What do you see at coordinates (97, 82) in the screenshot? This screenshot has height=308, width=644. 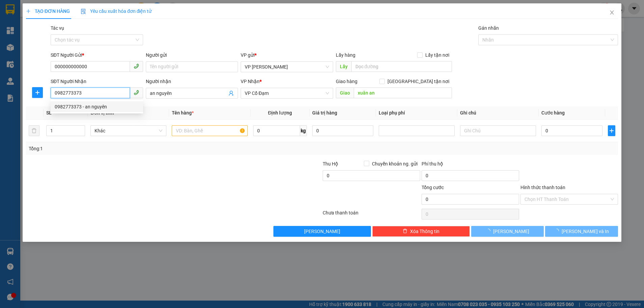 I see `div: SĐT Người Nhận` at bounding box center [97, 82].